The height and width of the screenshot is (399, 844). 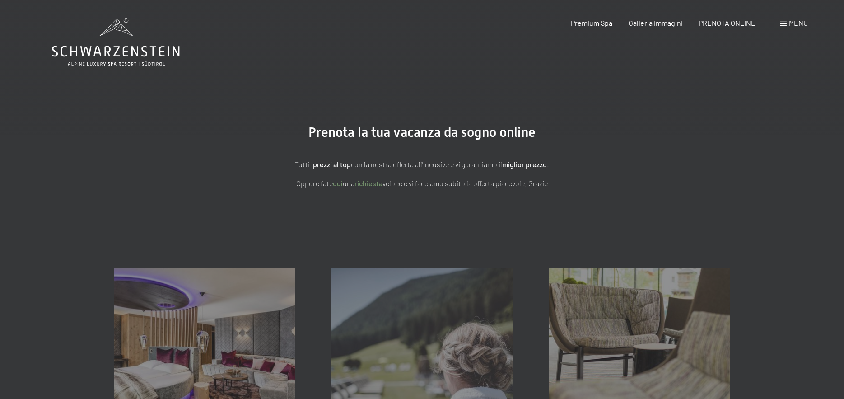 I want to click on a: quì, so click(x=338, y=183).